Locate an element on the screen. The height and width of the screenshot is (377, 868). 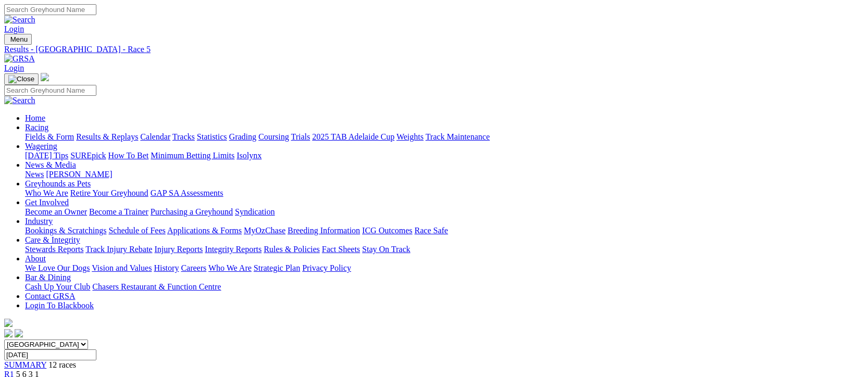
a: Calendar is located at coordinates (155, 137).